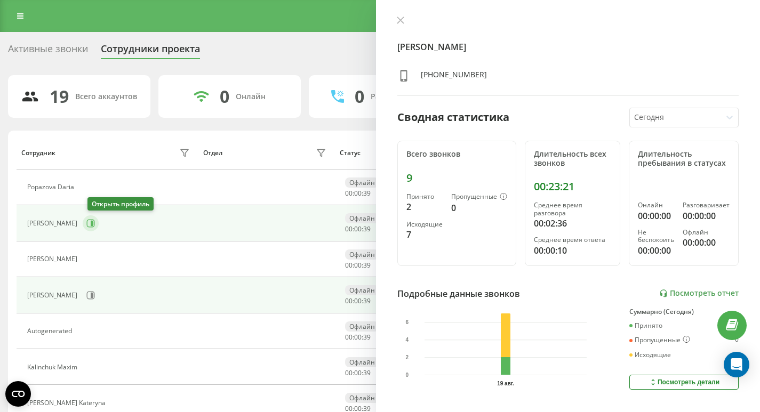 This screenshot has height=412, width=760. What do you see at coordinates (457, 178) in the screenshot?
I see `div: 9` at bounding box center [457, 178].